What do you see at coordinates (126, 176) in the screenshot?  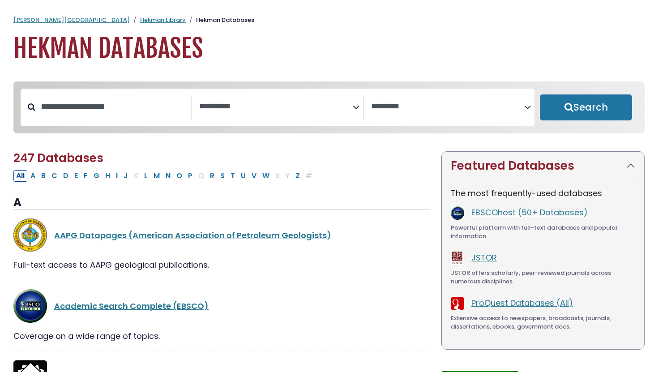 I see `button: Filter Results J` at bounding box center [126, 176].